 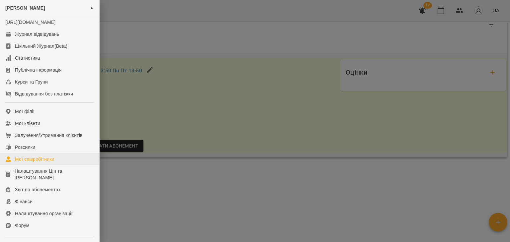 I want to click on div: Шкільний Журнал(Beta), so click(x=41, y=46).